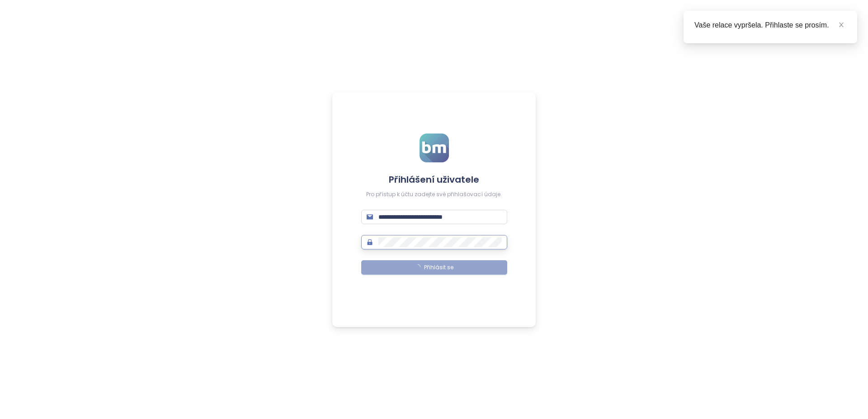 The height and width of the screenshot is (419, 868). What do you see at coordinates (438, 268) in the screenshot?
I see `span: Přihlásit se` at bounding box center [438, 268].